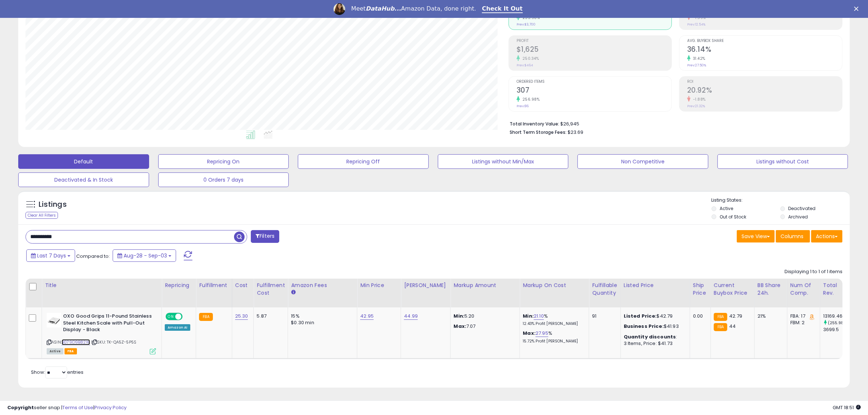  What do you see at coordinates (793, 236) in the screenshot?
I see `button: Columns` at bounding box center [793, 236].